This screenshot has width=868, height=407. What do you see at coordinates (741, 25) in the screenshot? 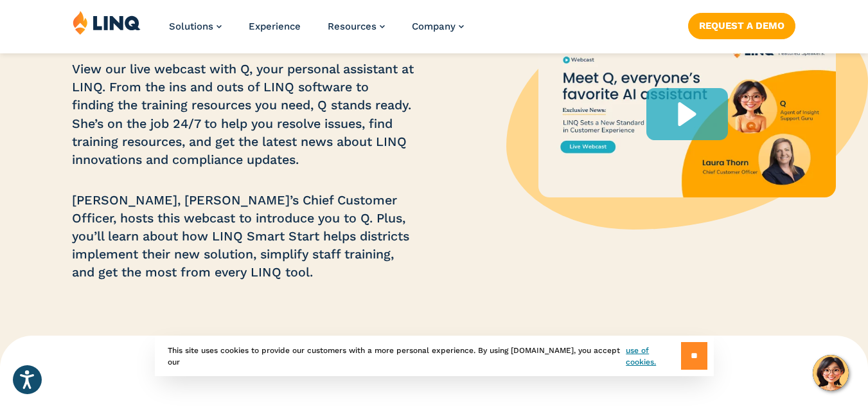
I see `nav: Button Navigation` at bounding box center [741, 25].